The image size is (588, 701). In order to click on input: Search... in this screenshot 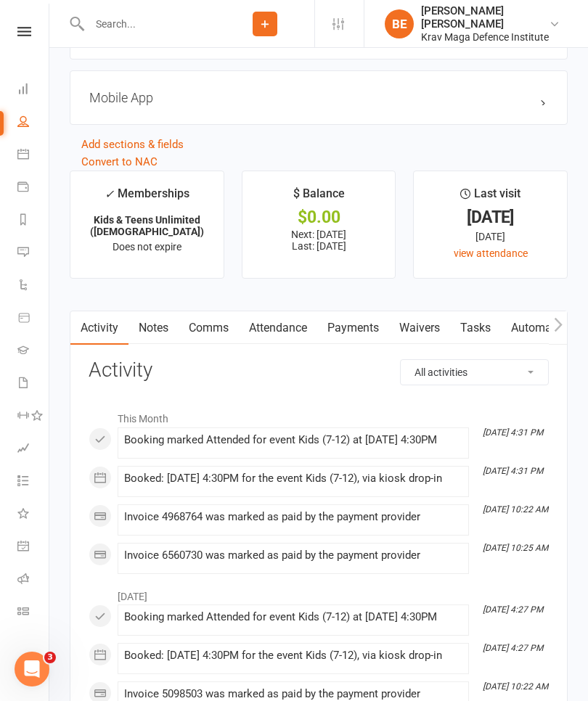, I will do `click(150, 24)`.